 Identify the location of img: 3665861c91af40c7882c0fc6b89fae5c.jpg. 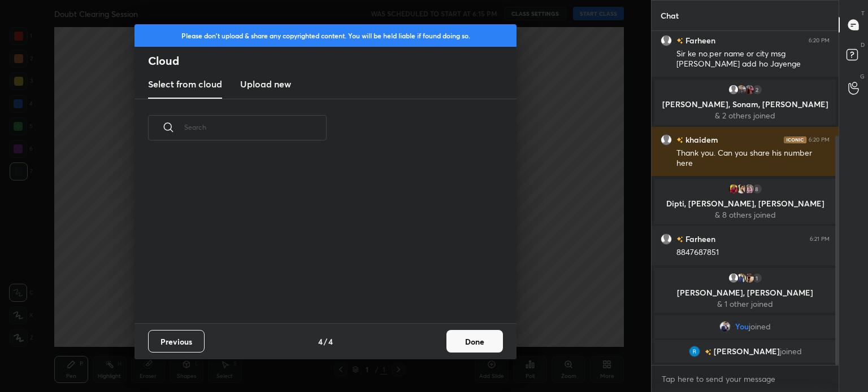
(725, 327).